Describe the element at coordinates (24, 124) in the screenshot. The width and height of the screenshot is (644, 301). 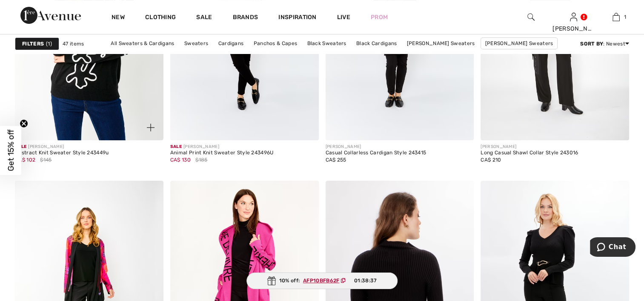
I see `button: Close teaser` at that location.